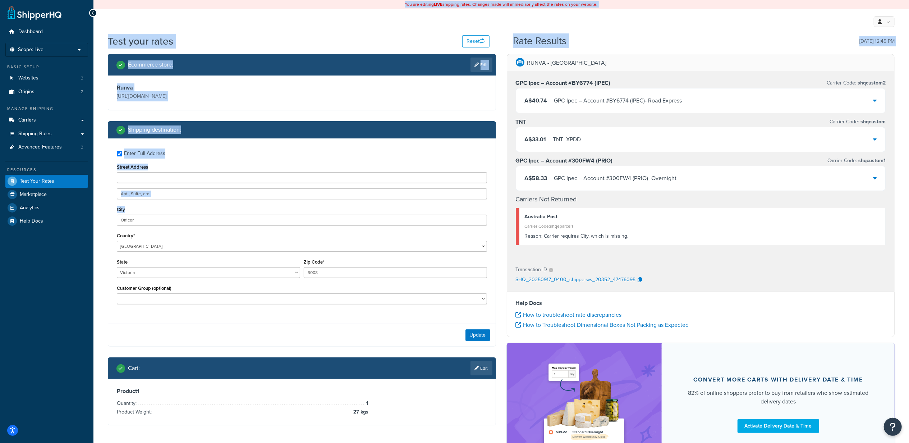 The image size is (909, 443). I want to click on div: Enter Full Address, so click(145, 154).